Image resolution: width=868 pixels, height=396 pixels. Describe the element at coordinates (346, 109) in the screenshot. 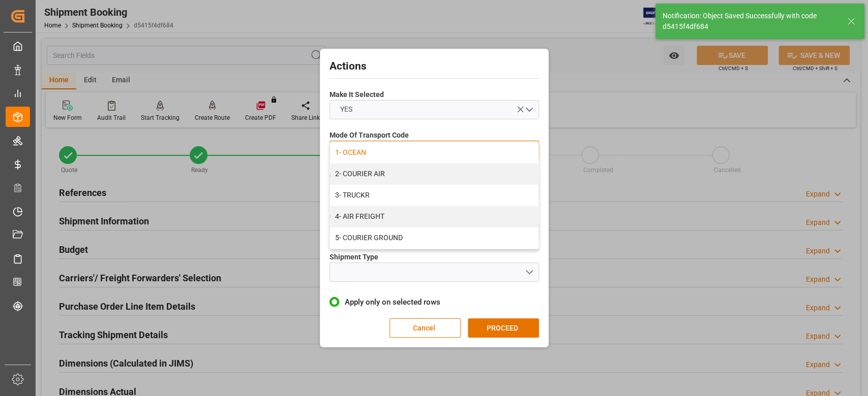

I see `span: YES` at that location.